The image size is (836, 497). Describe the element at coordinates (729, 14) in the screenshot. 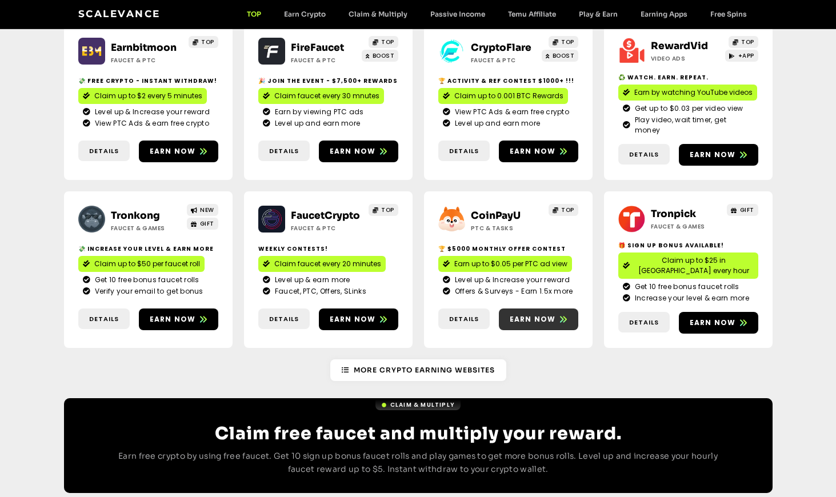

I see `a: Free Spins` at that location.